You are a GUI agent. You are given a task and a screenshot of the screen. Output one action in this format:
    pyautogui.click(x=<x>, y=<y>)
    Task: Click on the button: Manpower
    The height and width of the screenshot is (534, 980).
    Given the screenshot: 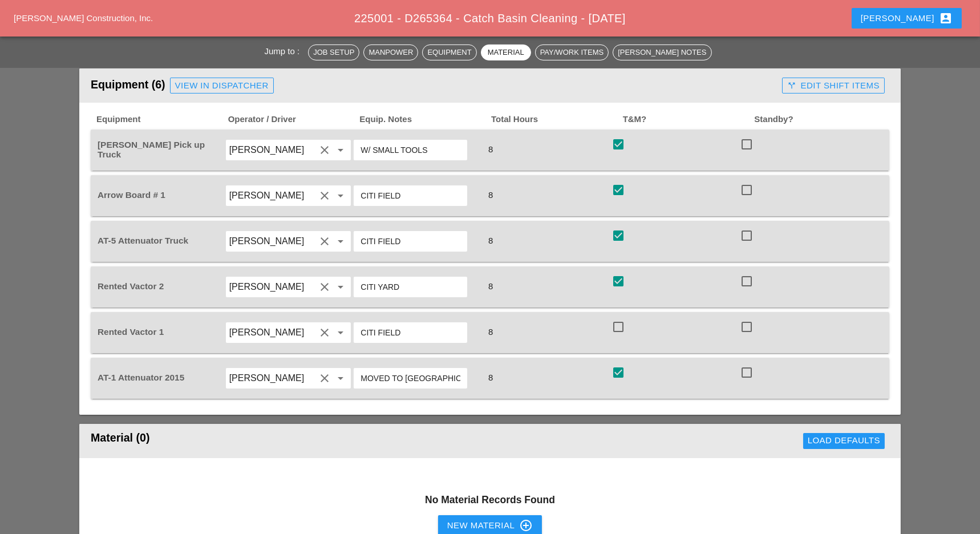 What is the action you would take?
    pyautogui.click(x=391, y=53)
    